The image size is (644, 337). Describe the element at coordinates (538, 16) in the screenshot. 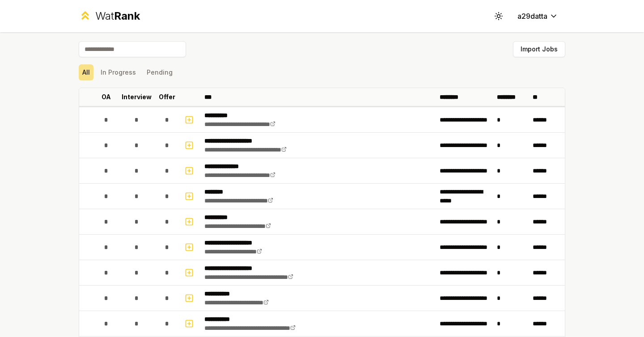

I see `button: a29datta` at that location.